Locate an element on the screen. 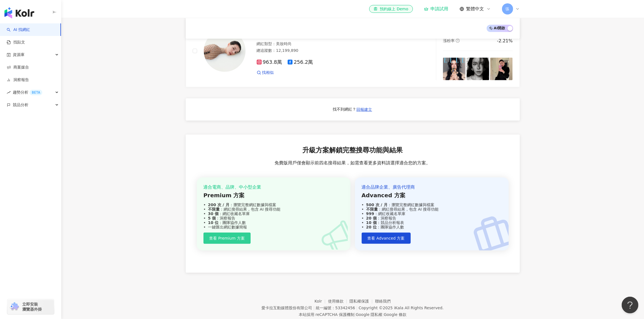  div: -2.21% is located at coordinates (505, 41).